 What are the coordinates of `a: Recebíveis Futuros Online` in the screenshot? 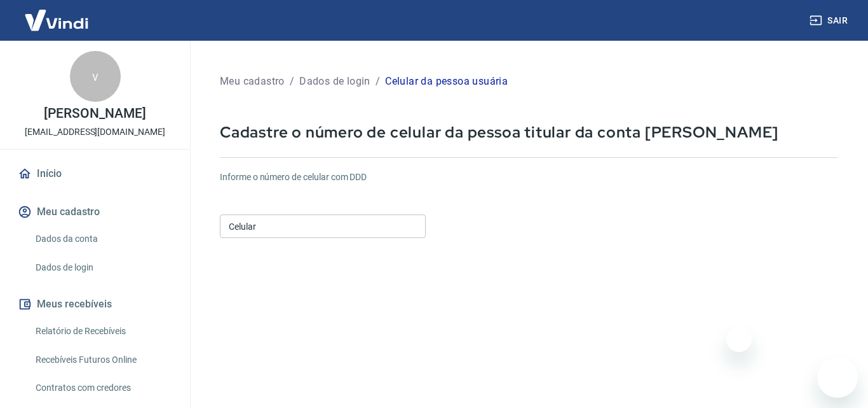 It's located at (102, 360).